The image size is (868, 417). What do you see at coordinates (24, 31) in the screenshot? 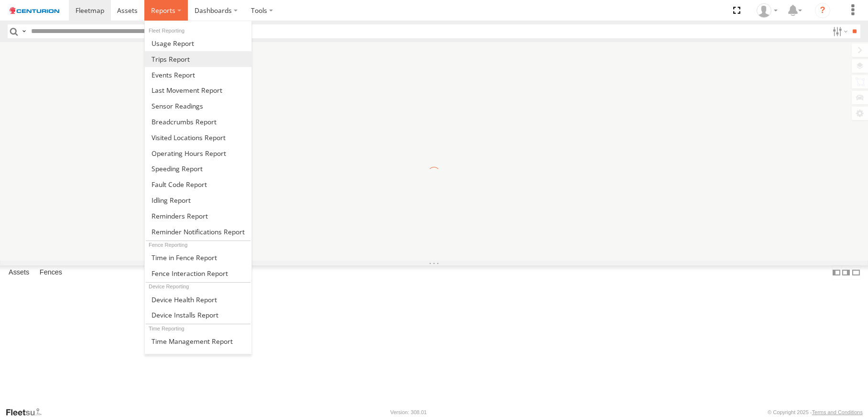
I see `label: Search Query` at bounding box center [24, 31].